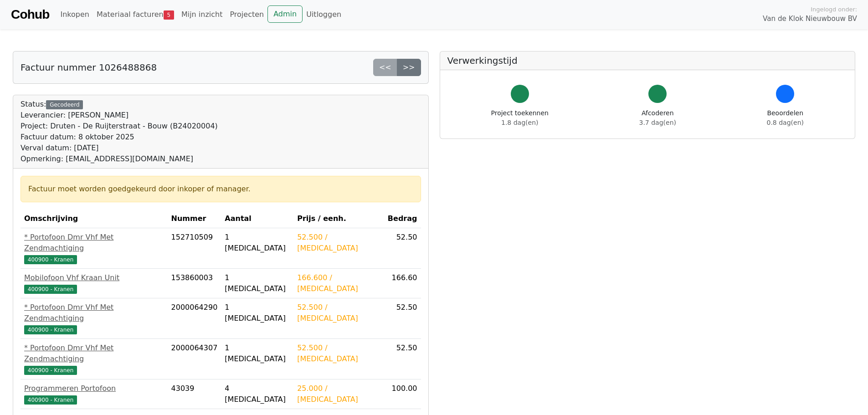 This screenshot has width=868, height=415. Describe the element at coordinates (785, 123) in the screenshot. I see `span: 0.8 dag(en)` at that location.